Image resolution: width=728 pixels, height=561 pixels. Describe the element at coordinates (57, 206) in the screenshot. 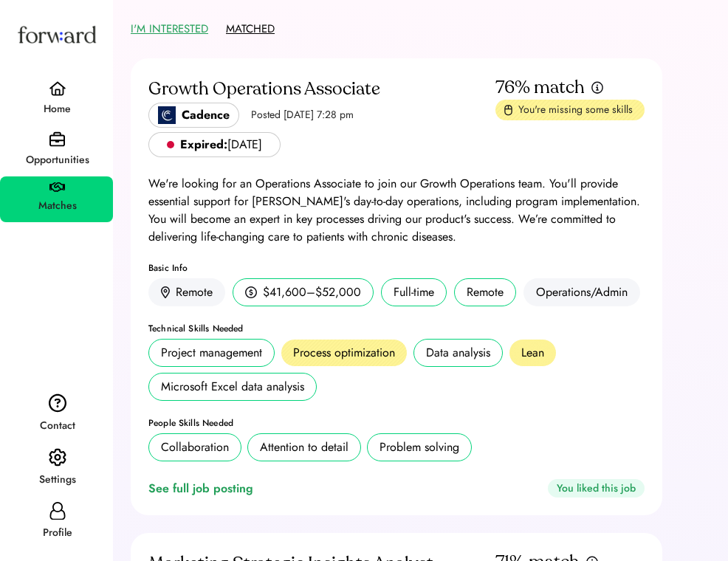

I see `div: Matches` at that location.